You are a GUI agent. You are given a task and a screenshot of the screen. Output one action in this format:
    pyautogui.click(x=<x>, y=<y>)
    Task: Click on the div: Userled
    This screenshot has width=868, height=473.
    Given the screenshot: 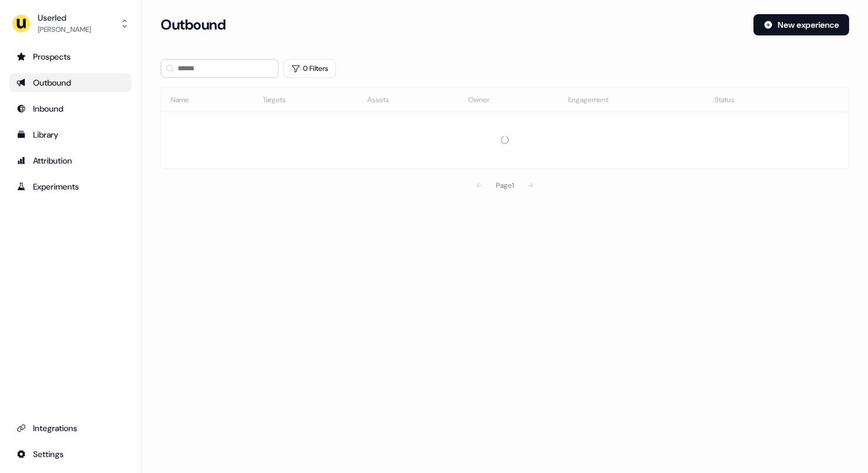 What is the action you would take?
    pyautogui.click(x=64, y=18)
    